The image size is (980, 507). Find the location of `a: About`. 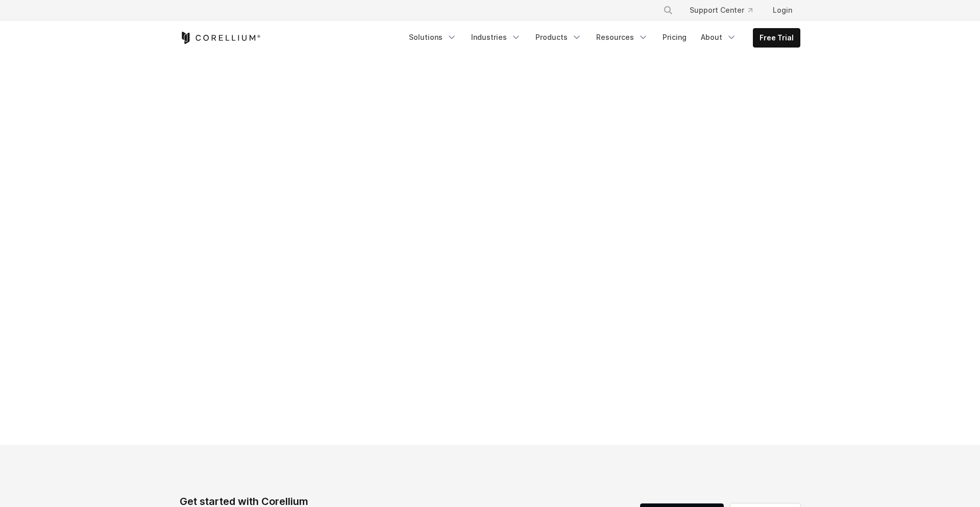

a: About is located at coordinates (719, 37).